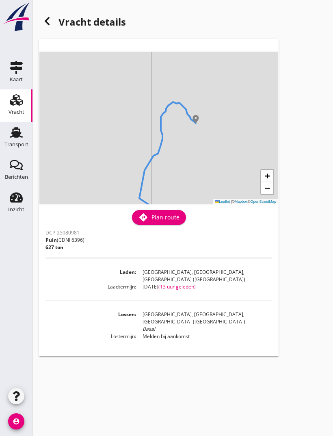 The image size is (333, 436). What do you see at coordinates (91, 336) in the screenshot?
I see `dt: Lostermijn` at bounding box center [91, 336].